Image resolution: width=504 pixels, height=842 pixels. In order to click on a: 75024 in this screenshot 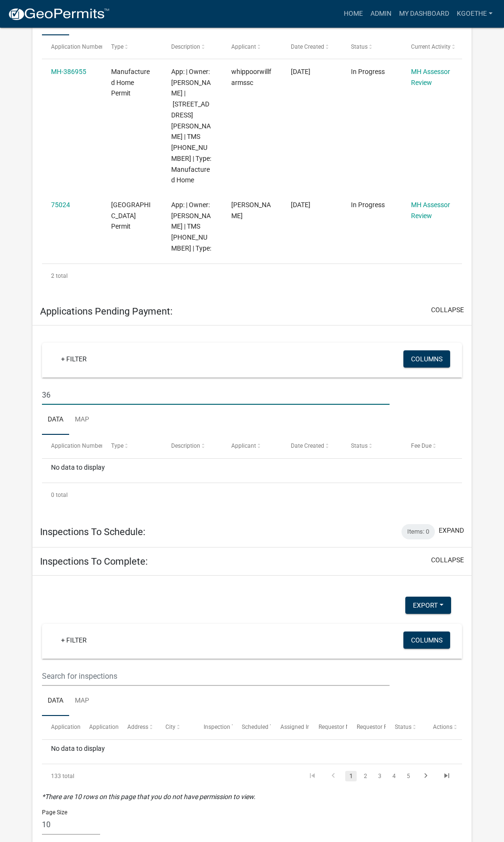, I will do `click(61, 205)`.